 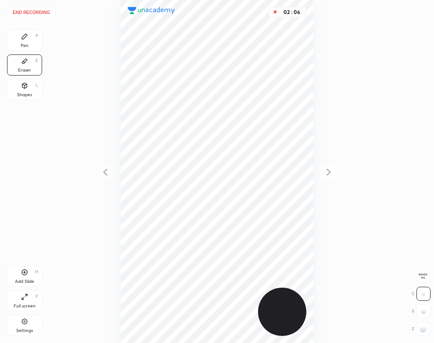 I want to click on div: L, so click(x=37, y=85).